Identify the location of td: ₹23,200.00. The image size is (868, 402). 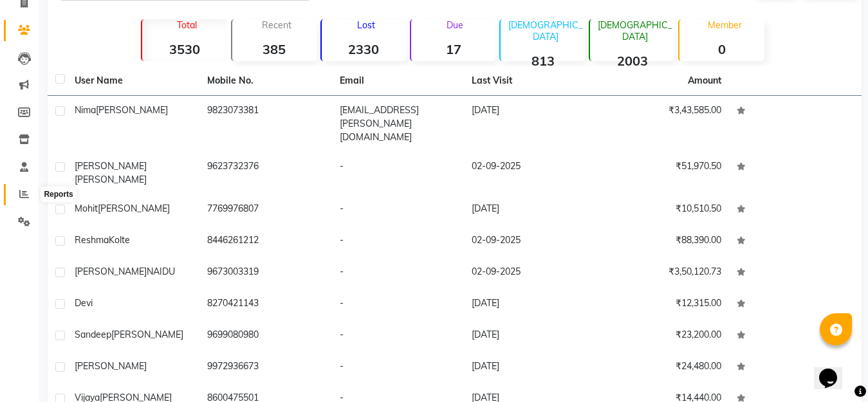
(662, 336).